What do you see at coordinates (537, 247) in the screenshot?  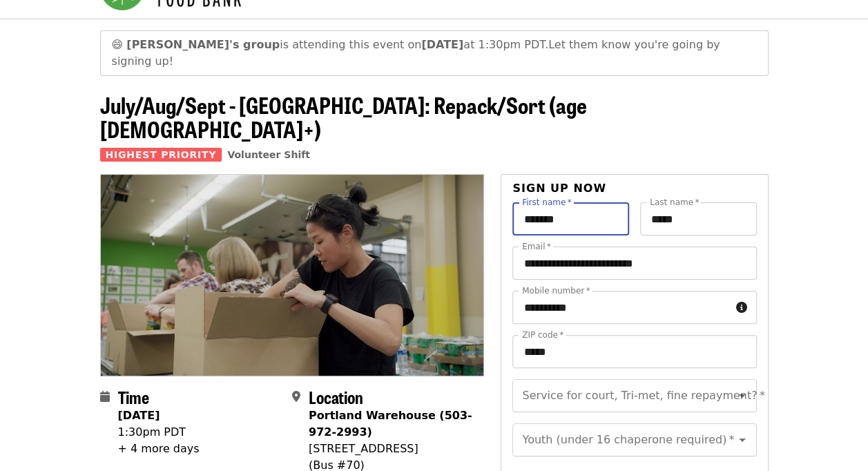 I see `label: Email` at bounding box center [537, 247].